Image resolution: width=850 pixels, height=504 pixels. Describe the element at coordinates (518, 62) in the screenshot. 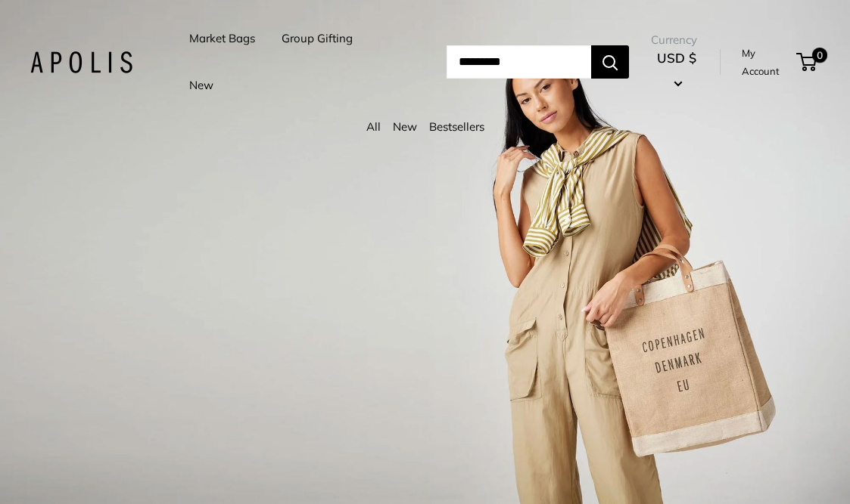

I see `input: Search...` at that location.